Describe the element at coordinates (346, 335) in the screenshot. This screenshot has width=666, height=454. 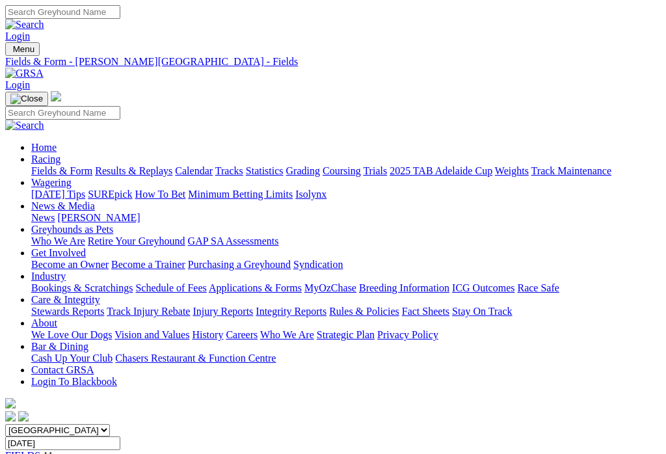
I see `a: Strategic Plan` at that location.